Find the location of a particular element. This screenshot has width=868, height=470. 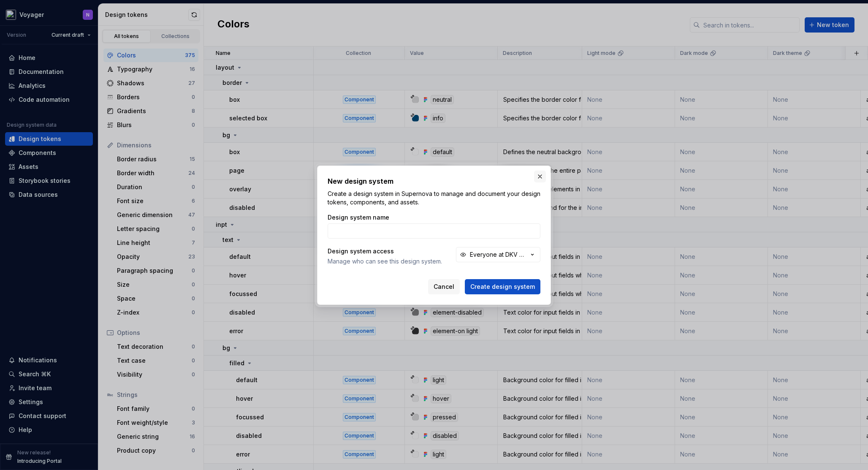

button: Cancel is located at coordinates (443, 287).